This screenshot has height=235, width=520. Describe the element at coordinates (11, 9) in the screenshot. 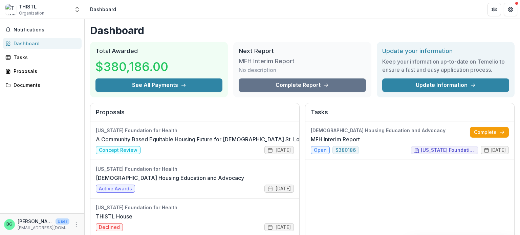

I see `img: THISTL` at that location.